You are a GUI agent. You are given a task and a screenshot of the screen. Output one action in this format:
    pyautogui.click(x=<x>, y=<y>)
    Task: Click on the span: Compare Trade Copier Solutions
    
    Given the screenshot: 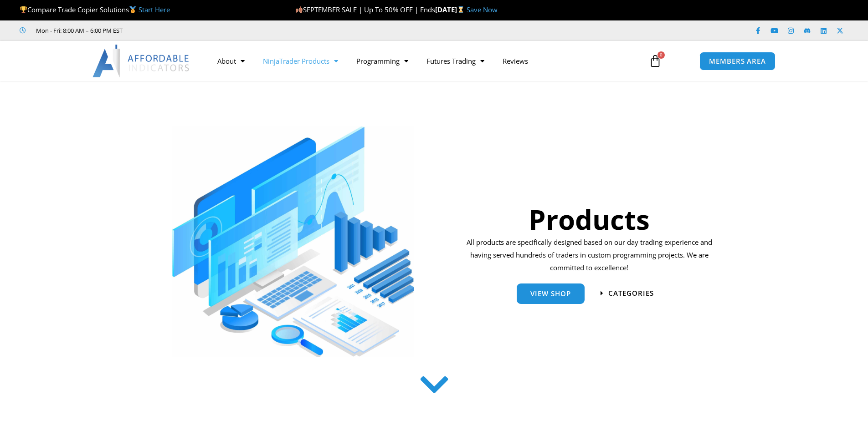 What is the action you would take?
    pyautogui.click(x=95, y=10)
    